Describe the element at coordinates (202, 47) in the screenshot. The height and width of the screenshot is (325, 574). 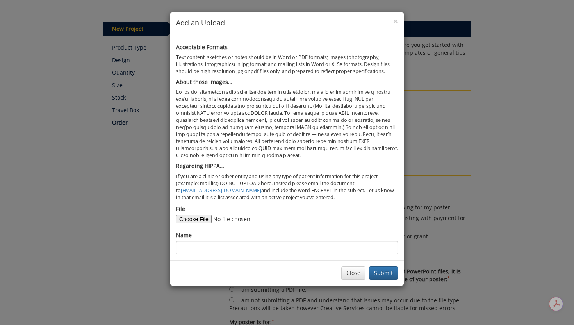
I see `b: Acceptable Formats` at that location.